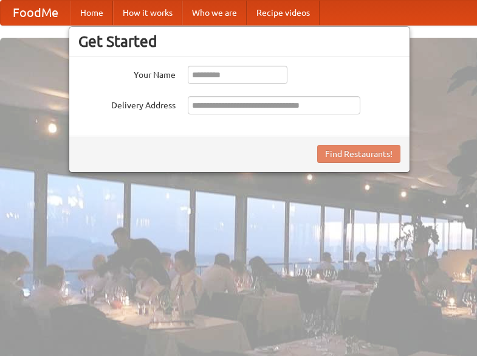 This screenshot has width=477, height=356. Describe the element at coordinates (148, 13) in the screenshot. I see `a: How it works` at that location.